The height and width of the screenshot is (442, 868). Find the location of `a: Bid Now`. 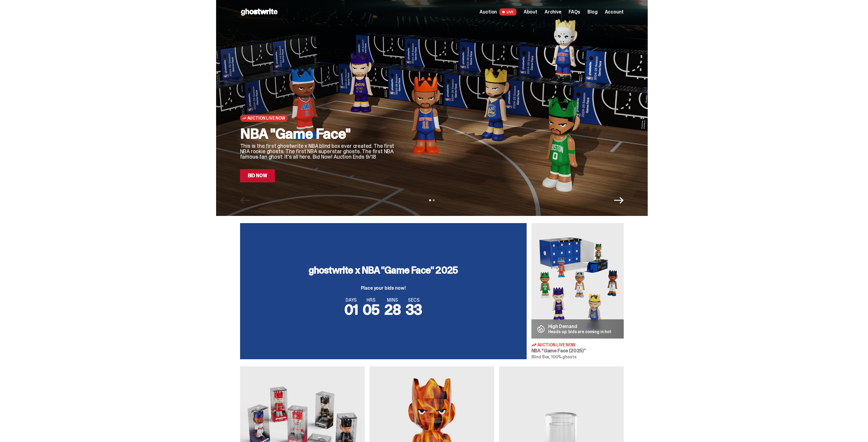

a: Bid Now is located at coordinates (258, 176).